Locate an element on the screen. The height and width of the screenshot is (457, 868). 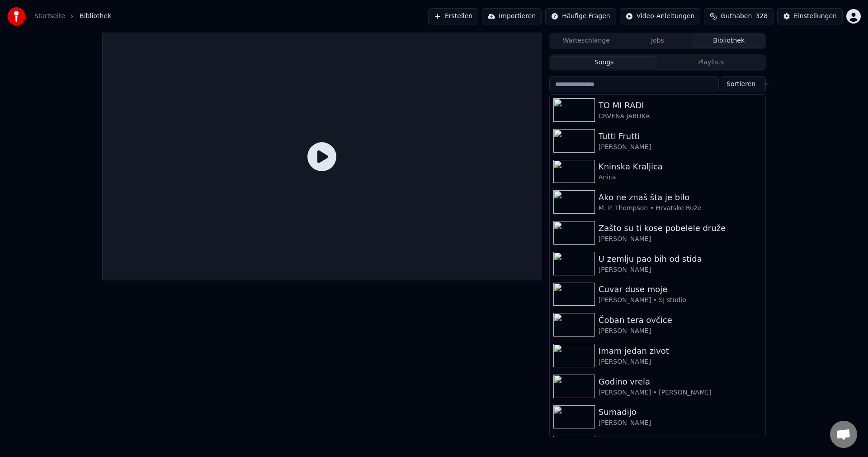
div: Tutti Frutti is located at coordinates (680, 136).